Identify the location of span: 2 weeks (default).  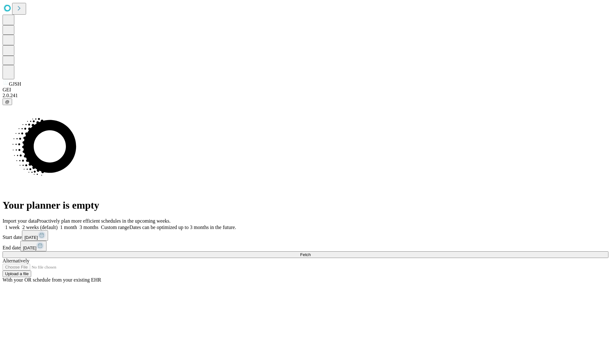
(40, 227).